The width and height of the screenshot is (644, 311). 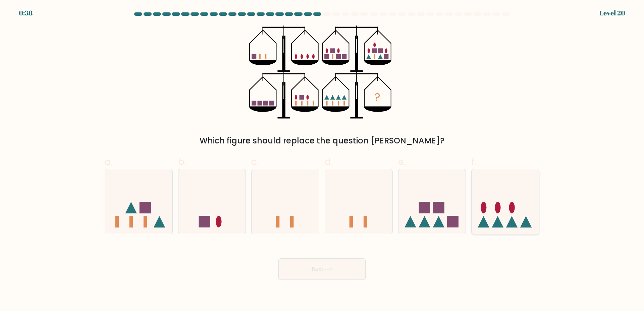 What do you see at coordinates (255, 161) in the screenshot?
I see `span: c.` at bounding box center [255, 161].